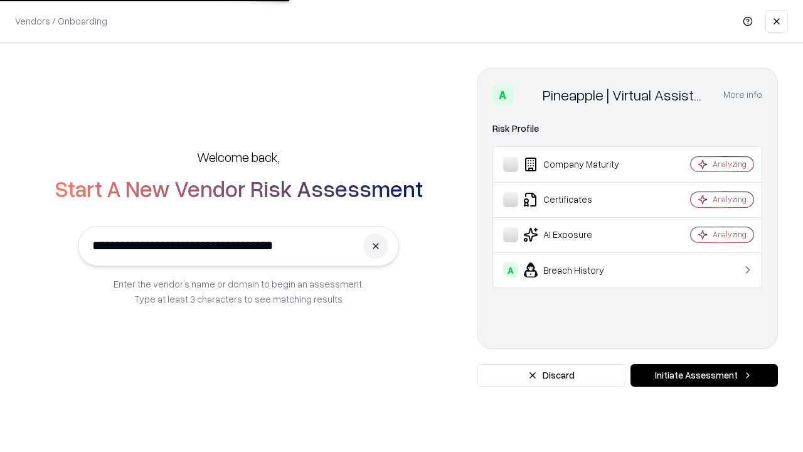 The width and height of the screenshot is (803, 452). What do you see at coordinates (578, 235) in the screenshot?
I see `div: AI Exposure` at bounding box center [578, 235].